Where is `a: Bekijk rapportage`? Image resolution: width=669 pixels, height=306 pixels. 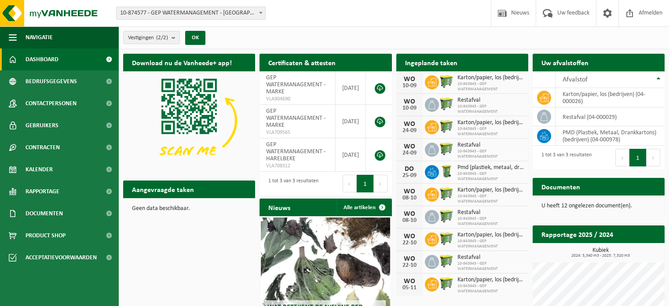
a: Bekijk rapportage is located at coordinates (631, 251).